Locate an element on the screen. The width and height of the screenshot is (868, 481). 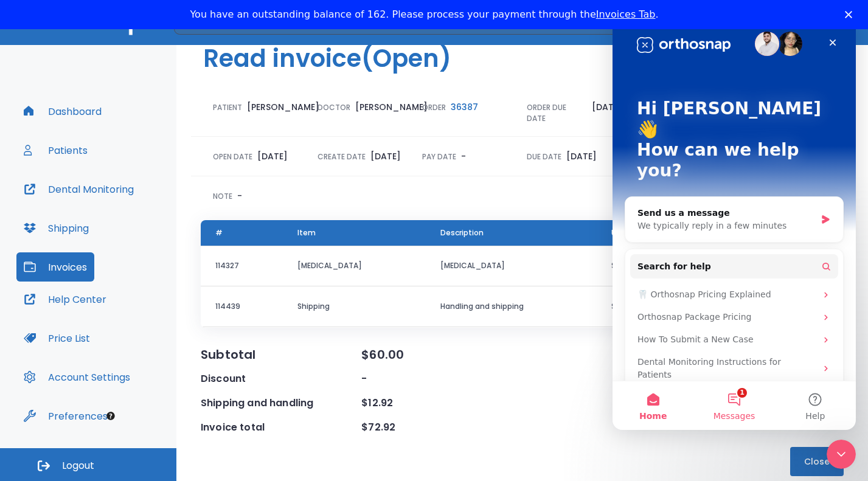
div: Tooltip anchor is located at coordinates (111, 416).